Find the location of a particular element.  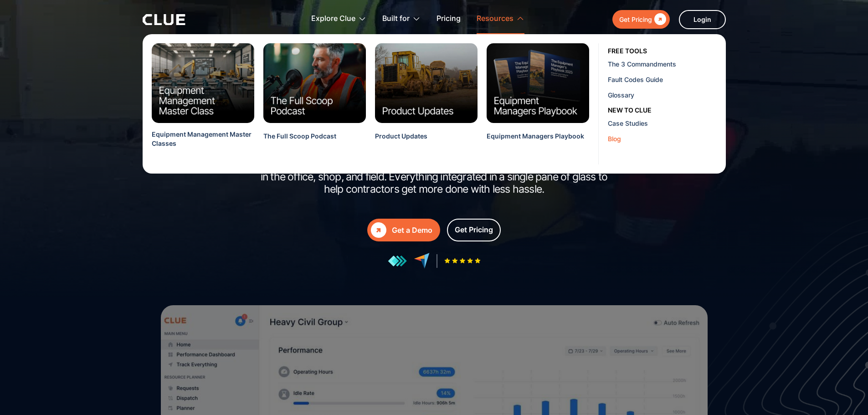

a: Case Studies is located at coordinates (665, 123).